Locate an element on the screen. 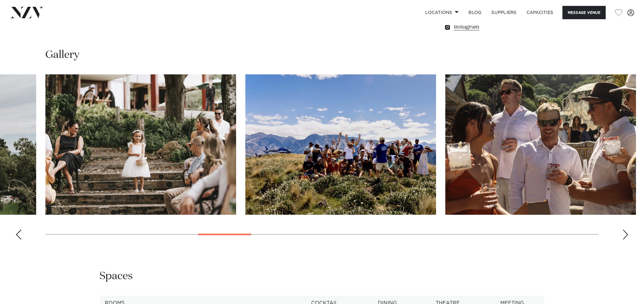 The width and height of the screenshot is (644, 304). a: Instagram is located at coordinates (494, 27).